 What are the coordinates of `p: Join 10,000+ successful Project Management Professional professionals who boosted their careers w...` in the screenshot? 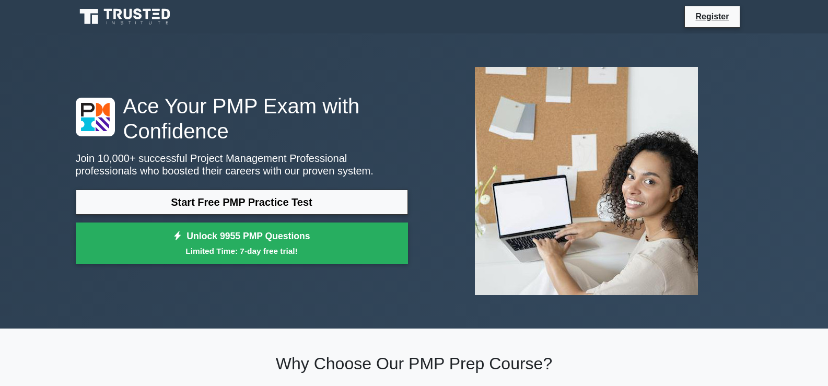 It's located at (242, 164).